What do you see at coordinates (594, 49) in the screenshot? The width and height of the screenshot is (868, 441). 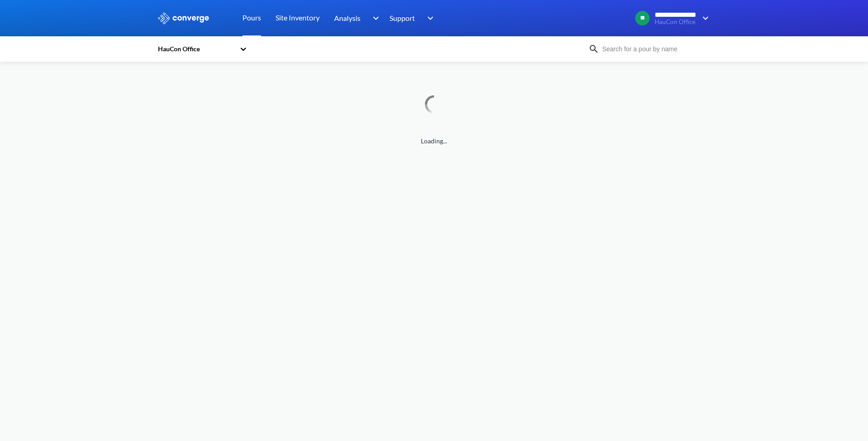 I see `img: icon-search.svg` at bounding box center [594, 49].